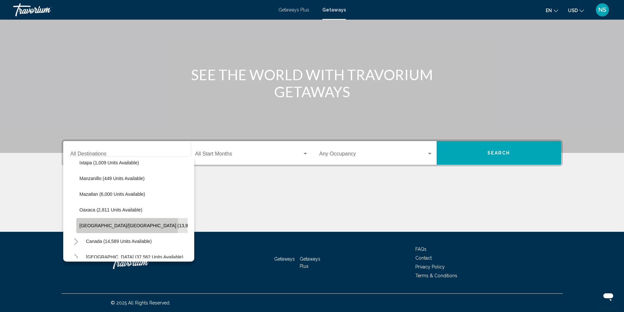 This screenshot has width=624, height=312. What do you see at coordinates (109, 163) in the screenshot?
I see `span: Ixtapa (1,009 units available)` at bounding box center [109, 163].